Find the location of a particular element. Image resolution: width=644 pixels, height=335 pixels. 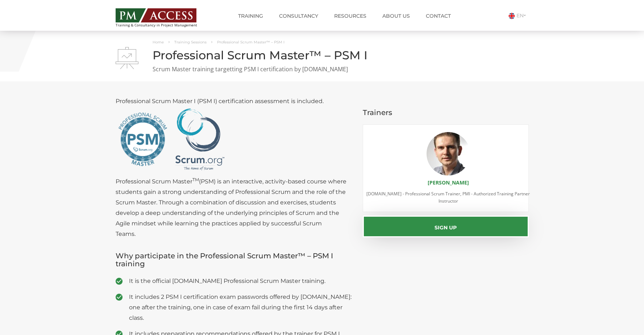

h1: Professional Scrum Master™ – PSM I is located at coordinates (322, 55).